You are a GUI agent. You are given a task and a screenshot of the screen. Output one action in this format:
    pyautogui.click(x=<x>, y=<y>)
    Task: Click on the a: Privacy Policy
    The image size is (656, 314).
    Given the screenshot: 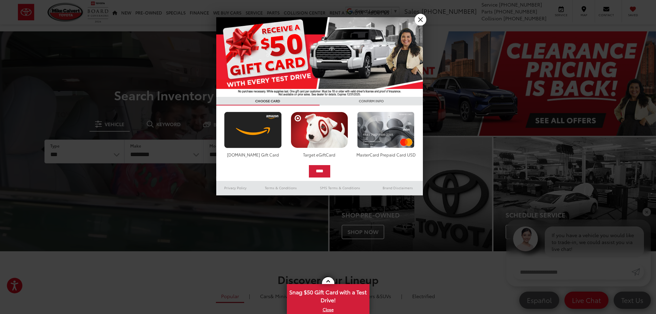 What is the action you would take?
    pyautogui.click(x=235, y=188)
    